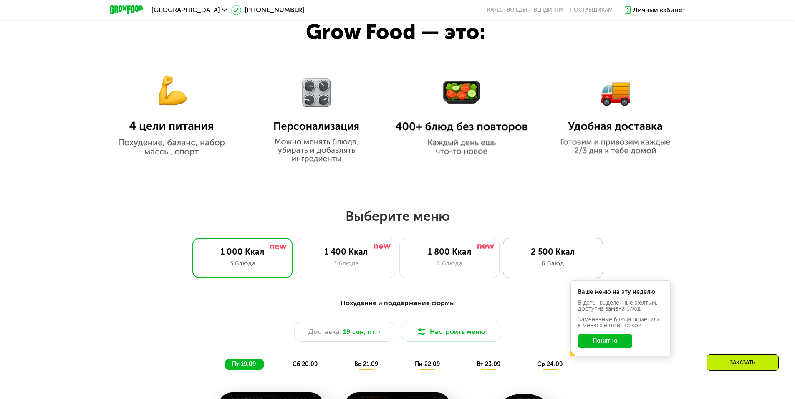  Describe the element at coordinates (451, 332) in the screenshot. I see `button: Настроить меню` at that location.